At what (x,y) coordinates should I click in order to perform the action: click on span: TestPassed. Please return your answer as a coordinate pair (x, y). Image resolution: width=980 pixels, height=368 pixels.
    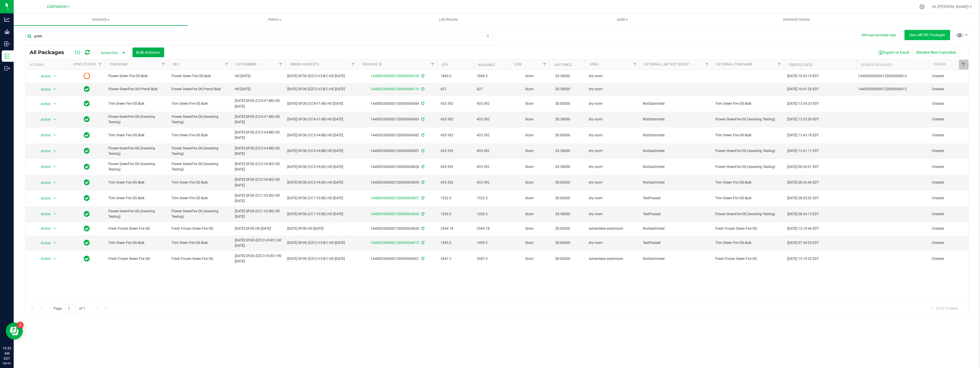
    Looking at the image, I should click on (675, 243).